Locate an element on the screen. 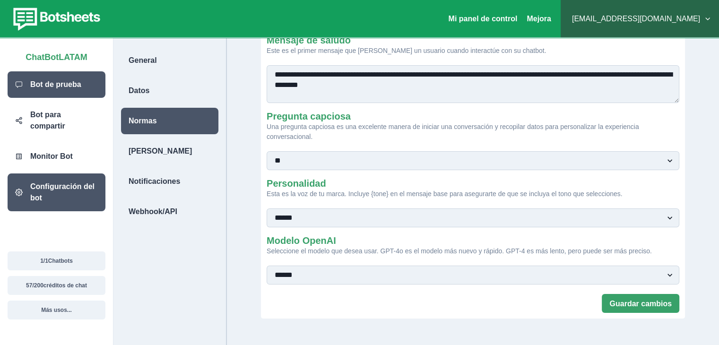 Image resolution: width=719 pixels, height=345 pixels. a: Datos is located at coordinates (170, 91).